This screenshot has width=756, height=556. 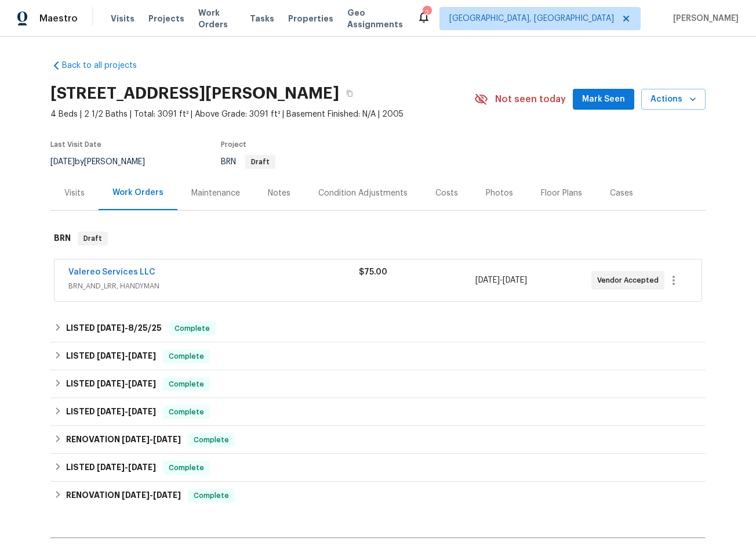 What do you see at coordinates (604, 99) in the screenshot?
I see `button: Mark Seen` at bounding box center [604, 99].